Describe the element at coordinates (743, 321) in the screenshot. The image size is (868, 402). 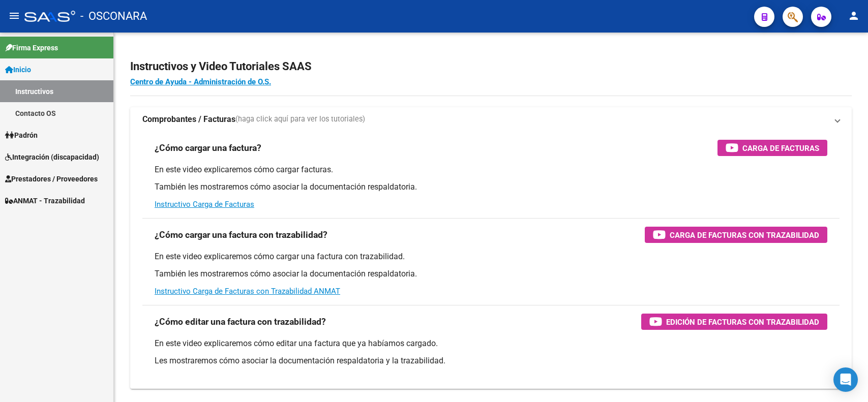
I see `span: Edición de Facturas con Trazabilidad` at that location.